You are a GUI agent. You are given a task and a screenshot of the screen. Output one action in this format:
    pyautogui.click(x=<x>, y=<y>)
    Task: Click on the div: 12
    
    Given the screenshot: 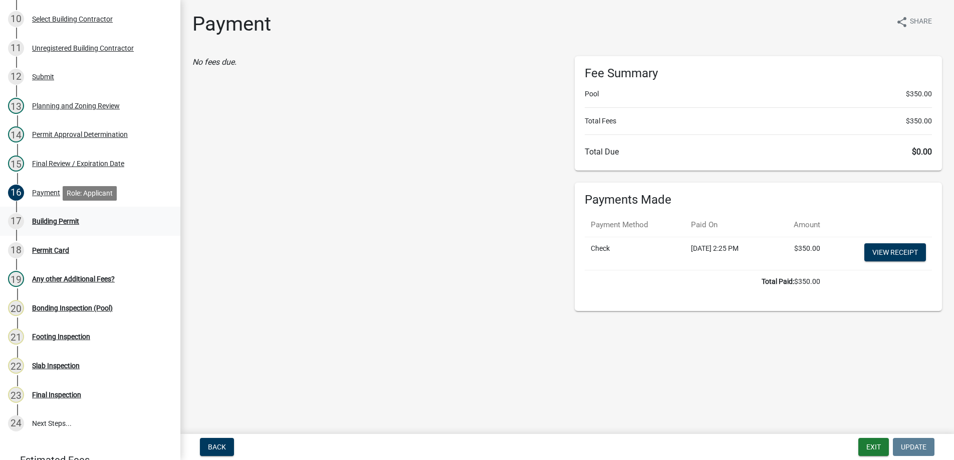 What is the action you would take?
    pyautogui.click(x=16, y=77)
    